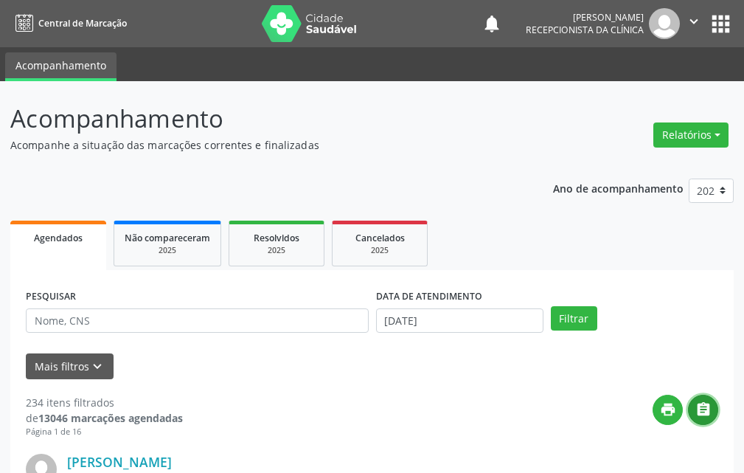 The width and height of the screenshot is (744, 473). Describe the element at coordinates (58, 238) in the screenshot. I see `span: Agendados` at that location.